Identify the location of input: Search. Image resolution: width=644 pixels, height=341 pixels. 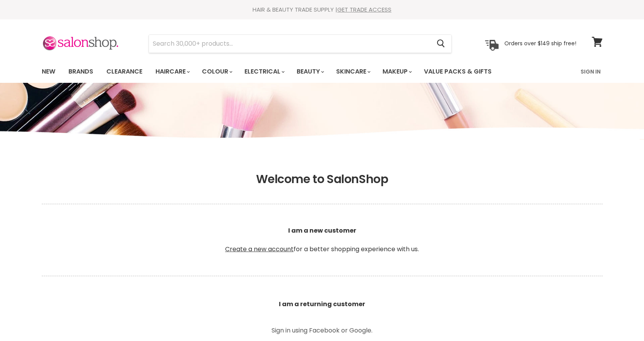
(290, 44).